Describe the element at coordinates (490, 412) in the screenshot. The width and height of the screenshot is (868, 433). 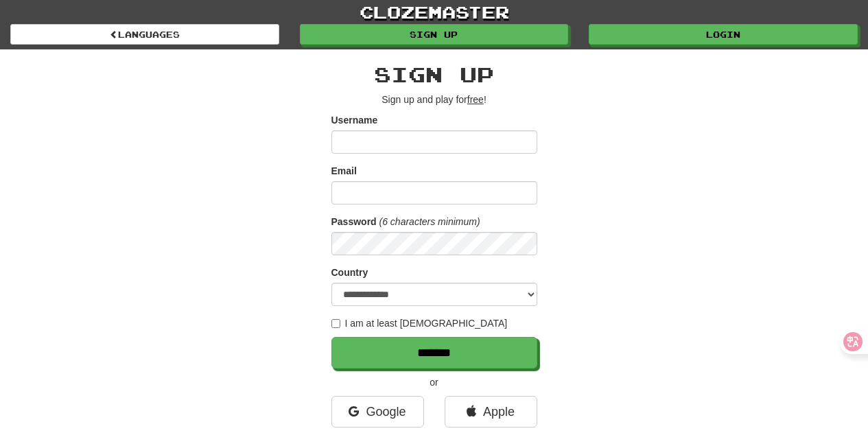
I see `a: Apple` at that location.